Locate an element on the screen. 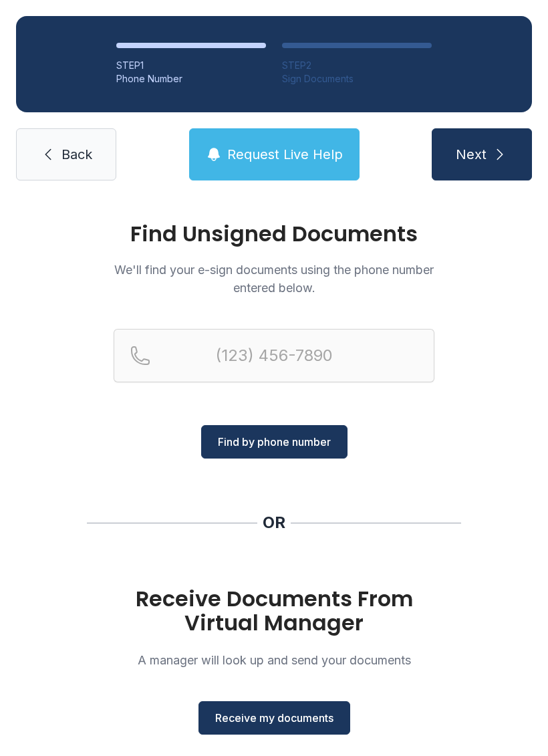 The width and height of the screenshot is (548, 756). span: Request Live Help is located at coordinates (285, 155).